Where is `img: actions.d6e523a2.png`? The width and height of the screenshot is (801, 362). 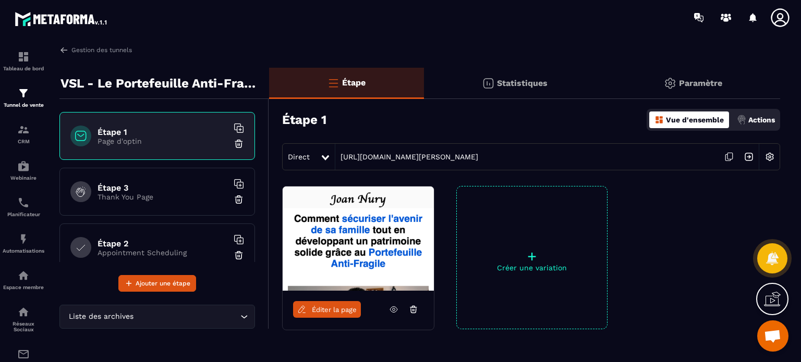
img: actions.d6e523a2.png is located at coordinates (742, 120).